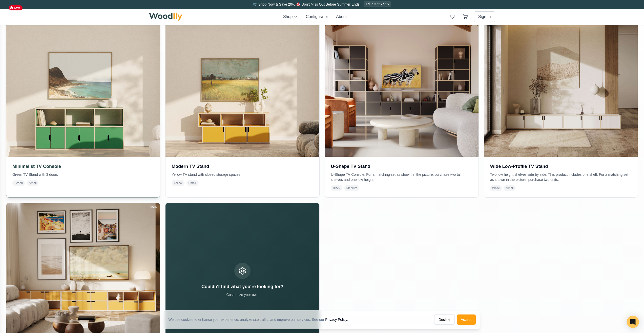 The width and height of the screenshot is (644, 333). I want to click on span: Green, so click(19, 183).